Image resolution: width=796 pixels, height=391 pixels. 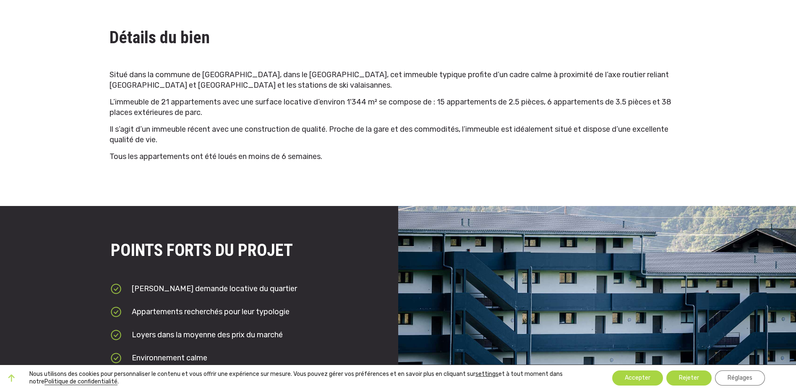 I want to click on li: Environnement calme, so click(x=260, y=358).